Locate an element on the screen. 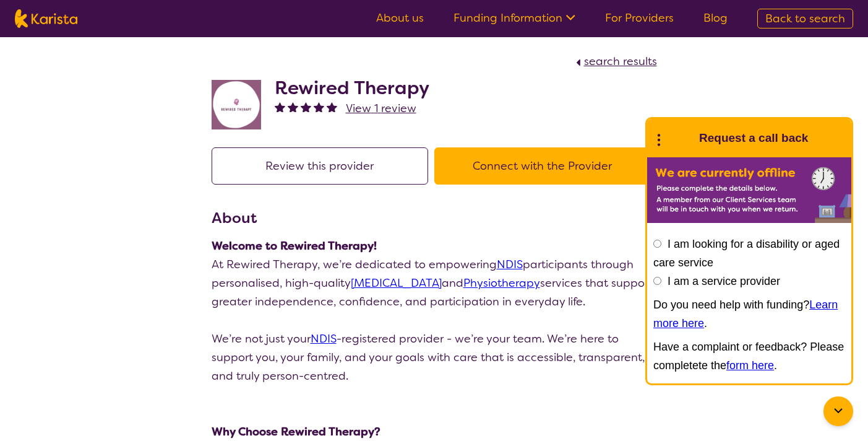  h1: Request a call back is located at coordinates (753, 138).